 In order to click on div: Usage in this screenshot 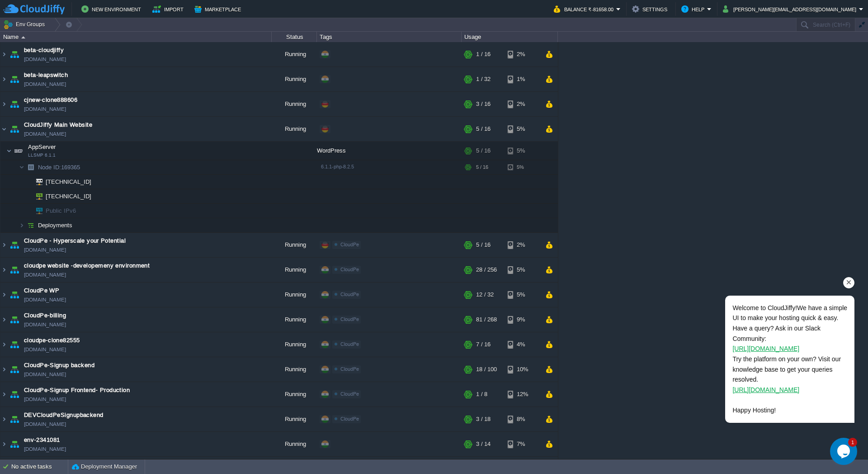, I will do `click(510, 37)`.